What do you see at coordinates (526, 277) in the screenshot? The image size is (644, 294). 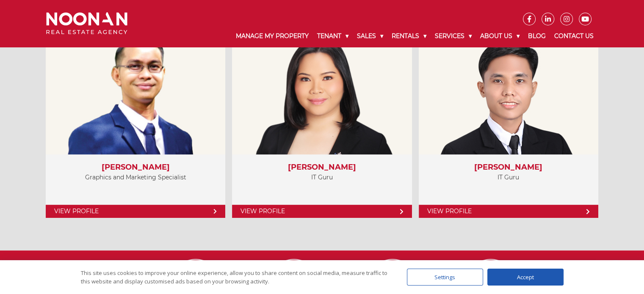 I see `div: Accept` at bounding box center [526, 277].